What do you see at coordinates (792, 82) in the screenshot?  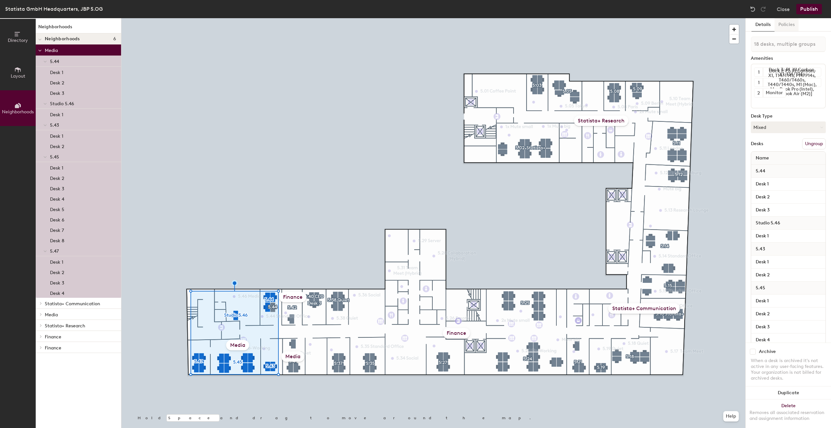 I see `div: Dock 1: P1, X1 Carbon, X1, T14/T14s, P14/P14s, T460/T460s, T440/T440s, M1 (Mac), MacBook Pro (Int...` at bounding box center [792, 82].